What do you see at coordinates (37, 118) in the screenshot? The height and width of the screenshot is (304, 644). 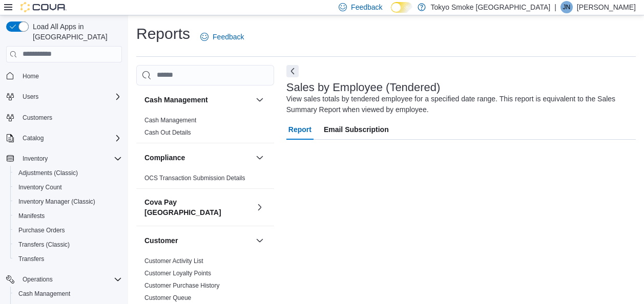 I see `a: Customers` at bounding box center [37, 118].